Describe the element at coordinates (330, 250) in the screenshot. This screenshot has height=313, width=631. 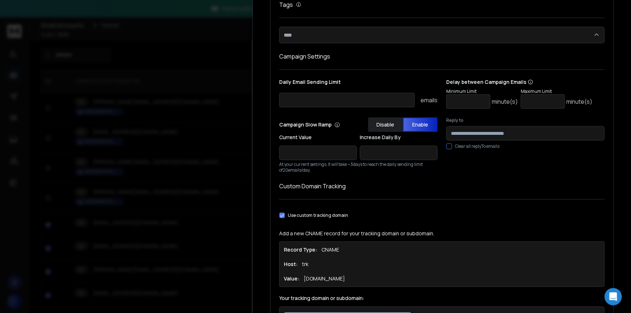
I see `p: CNAME` at that location.